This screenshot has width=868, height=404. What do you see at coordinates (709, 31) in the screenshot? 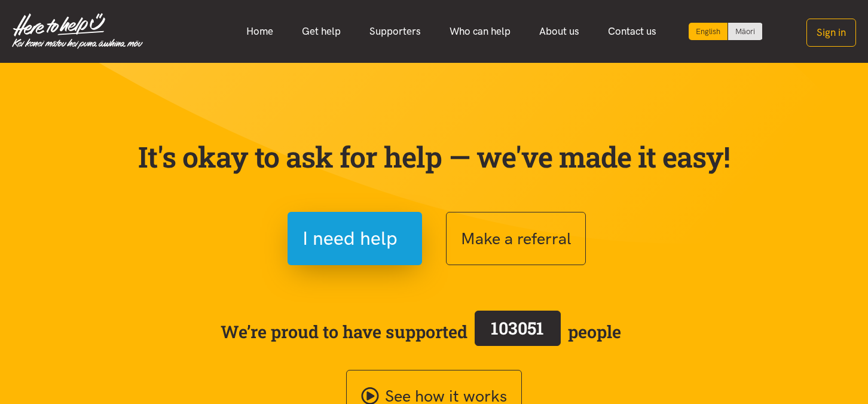
I see `div: Current language` at bounding box center [709, 31].